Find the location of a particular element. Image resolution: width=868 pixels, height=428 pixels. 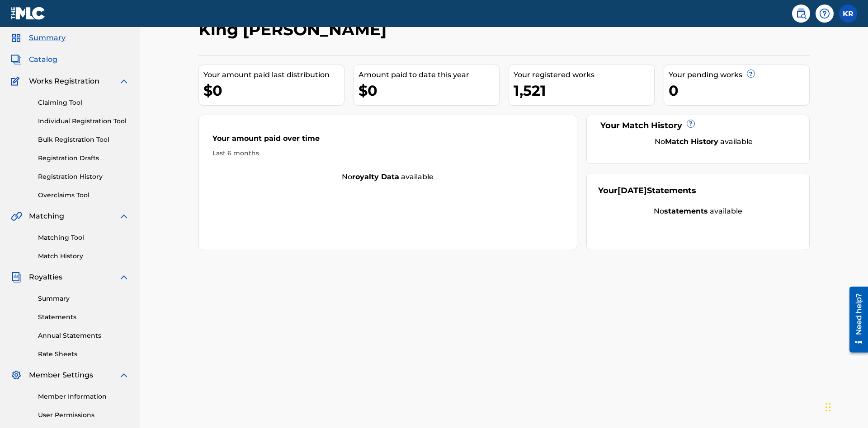

a: Match History is located at coordinates (84, 256).